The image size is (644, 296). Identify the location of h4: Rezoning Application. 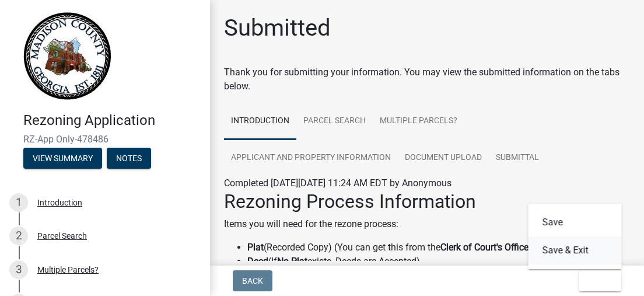
(112, 120).